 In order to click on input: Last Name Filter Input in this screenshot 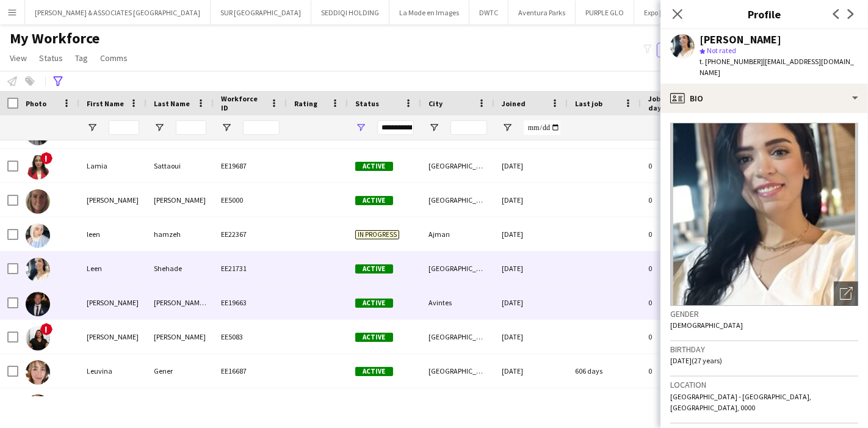, I will do `click(191, 128)`.